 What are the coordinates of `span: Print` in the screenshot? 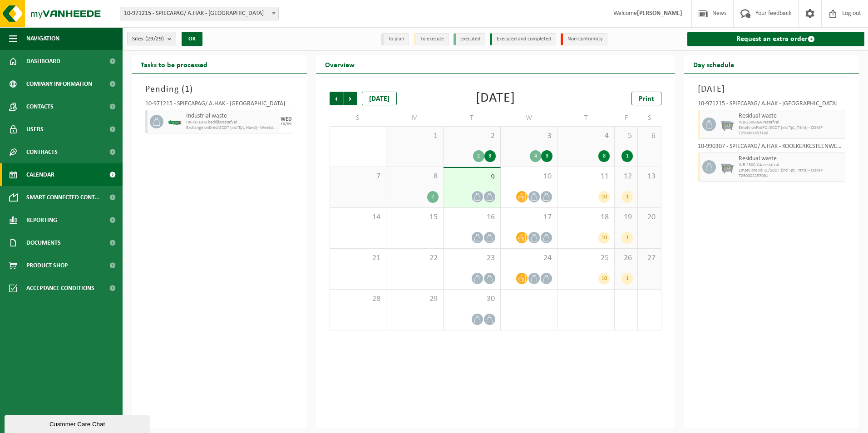 It's located at (646, 99).